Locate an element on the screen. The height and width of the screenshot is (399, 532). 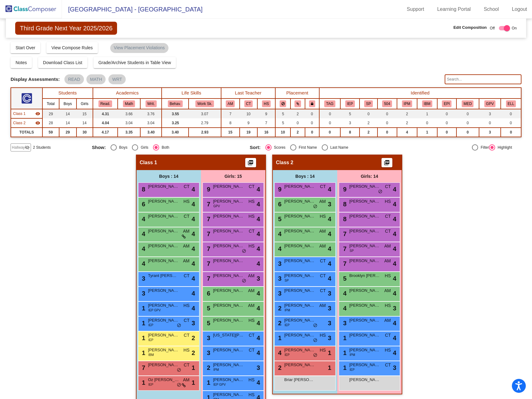
td: 2 is located at coordinates (298, 114).